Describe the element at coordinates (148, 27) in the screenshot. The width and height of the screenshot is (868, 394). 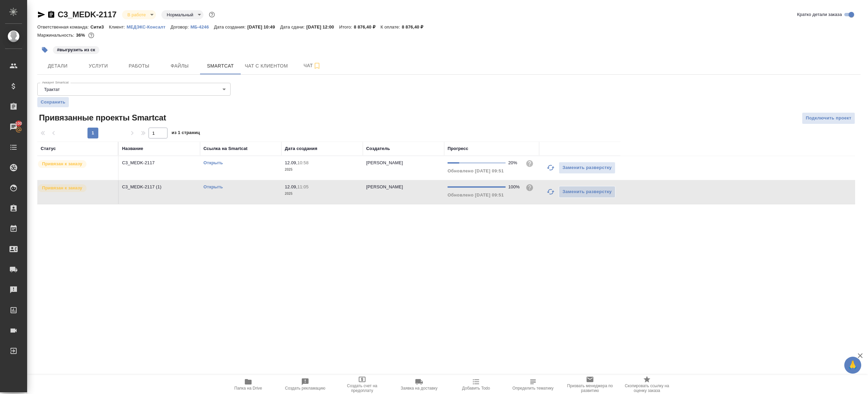
I see `p: МЕДЭКС-Консалт` at that location.